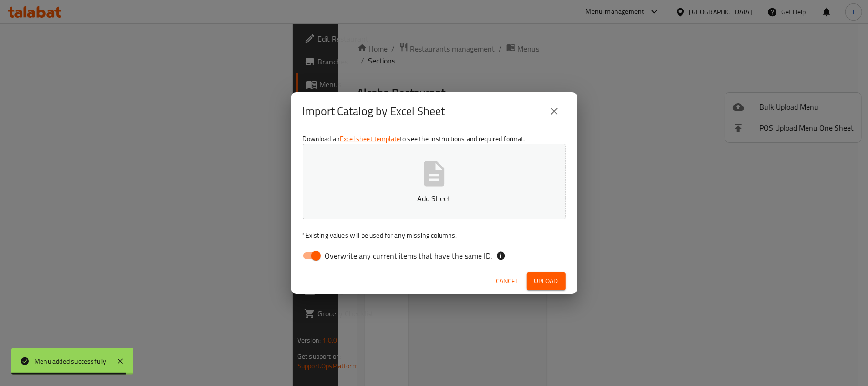 This screenshot has height=386, width=868. What do you see at coordinates (434, 182) in the screenshot?
I see `button: Add Sheet` at bounding box center [434, 182].